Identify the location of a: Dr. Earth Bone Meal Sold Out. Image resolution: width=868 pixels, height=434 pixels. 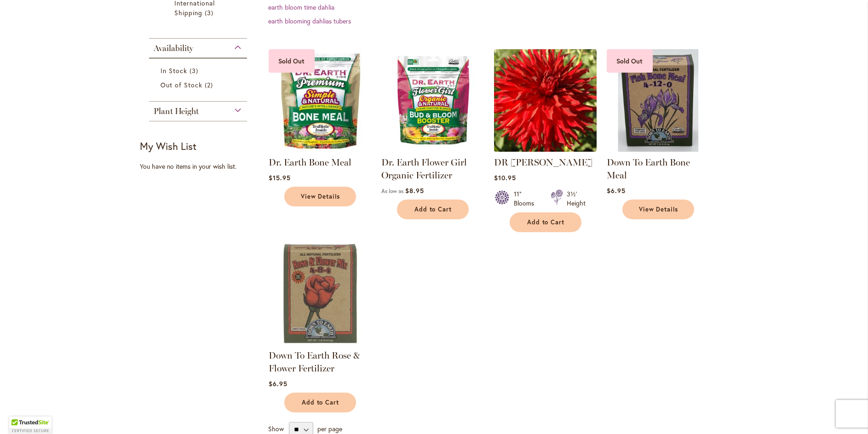
(320, 149).